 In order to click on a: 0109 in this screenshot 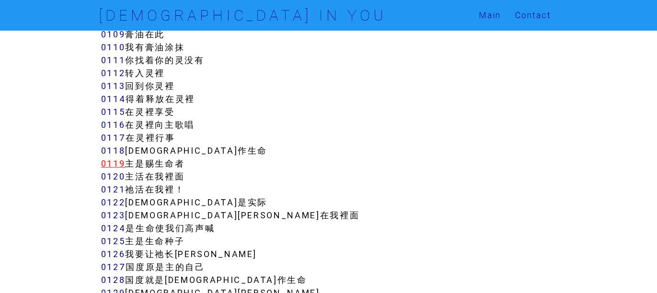, I will do `click(113, 34)`.